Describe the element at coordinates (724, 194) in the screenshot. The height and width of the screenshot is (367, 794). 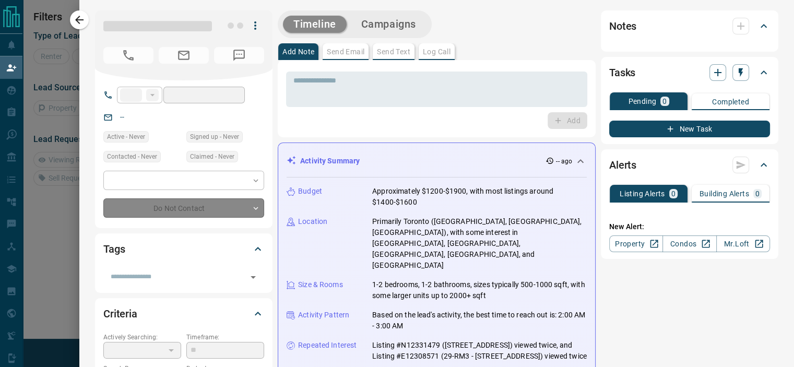
I see `p: Building Alerts` at that location.